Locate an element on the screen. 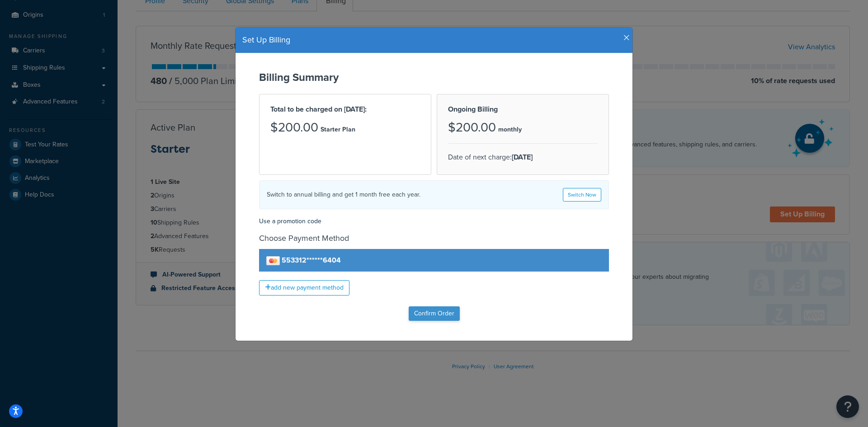 The height and width of the screenshot is (427, 868). h4: Choose Payment Method is located at coordinates (434, 238).